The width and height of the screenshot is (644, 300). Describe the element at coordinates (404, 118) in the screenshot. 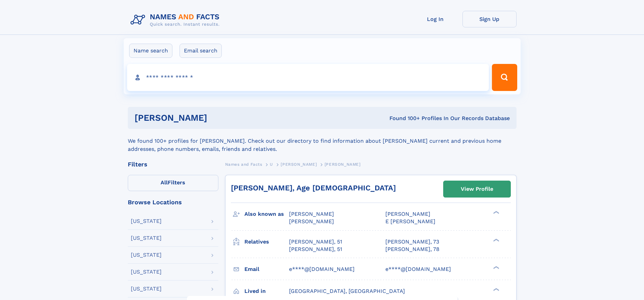

I see `div: Found 100+ Profiles In Our Records Database` at that location.